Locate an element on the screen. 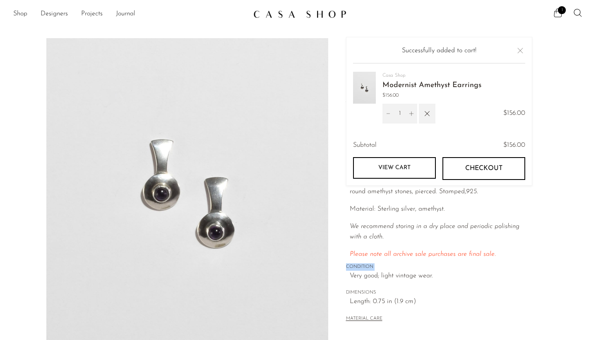 The image size is (596, 340). span: Successfully added to cart! is located at coordinates (439, 51).